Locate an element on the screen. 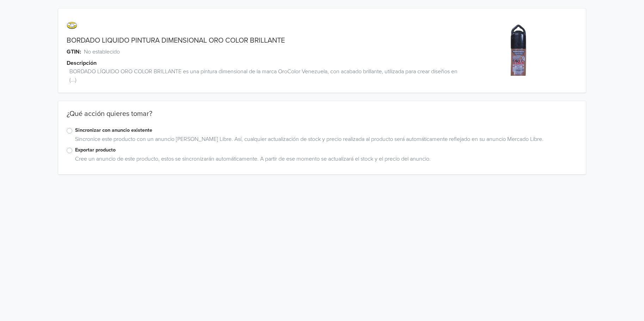  span: GTIN: is located at coordinates (74, 52).